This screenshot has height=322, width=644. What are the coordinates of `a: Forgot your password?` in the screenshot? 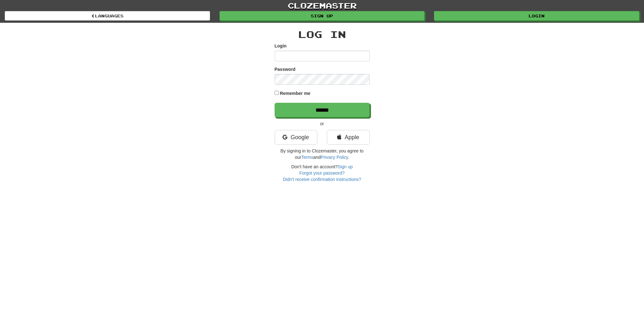 It's located at (322, 173).